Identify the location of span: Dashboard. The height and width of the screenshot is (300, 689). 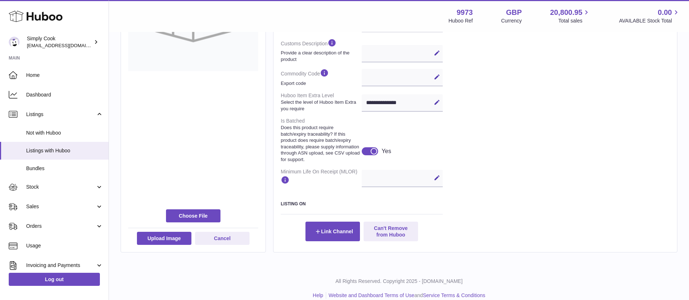
(65, 95).